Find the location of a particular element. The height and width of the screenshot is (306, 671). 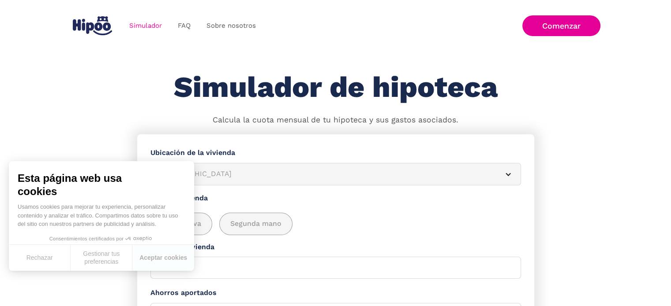

span: Segunda mano is located at coordinates (256, 224).